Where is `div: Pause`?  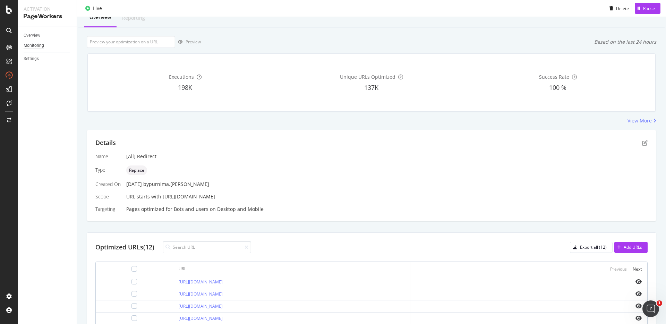 div: Pause is located at coordinates (649, 8).